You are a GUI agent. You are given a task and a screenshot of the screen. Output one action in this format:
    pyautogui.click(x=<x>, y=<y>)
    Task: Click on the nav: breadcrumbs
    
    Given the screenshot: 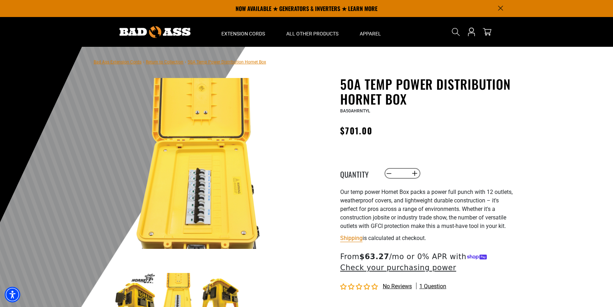 What is the action you would take?
    pyautogui.click(x=180, y=62)
    